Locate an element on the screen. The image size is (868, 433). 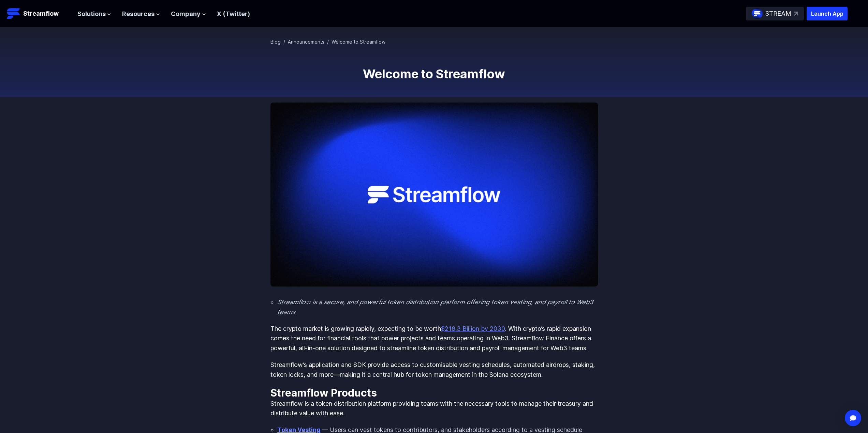
a: Blog is located at coordinates (276, 42).